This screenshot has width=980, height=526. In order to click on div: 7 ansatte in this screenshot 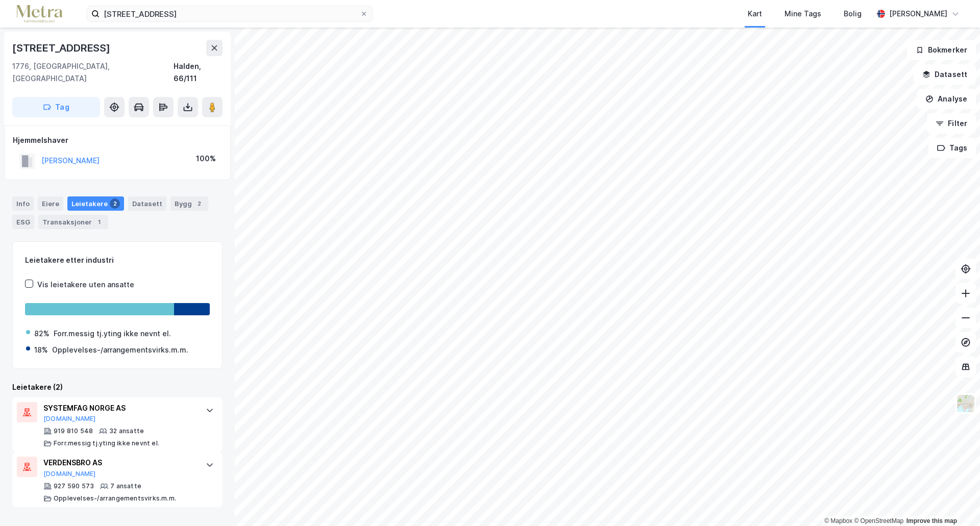, I will do `click(125, 486)`.